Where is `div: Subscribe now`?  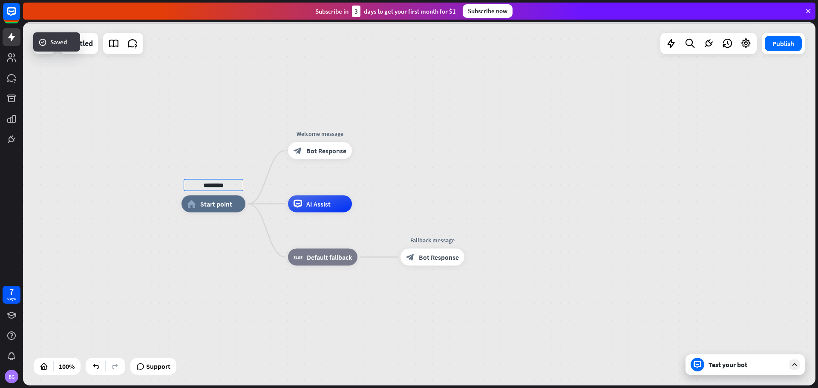
div: Subscribe now is located at coordinates (487, 11).